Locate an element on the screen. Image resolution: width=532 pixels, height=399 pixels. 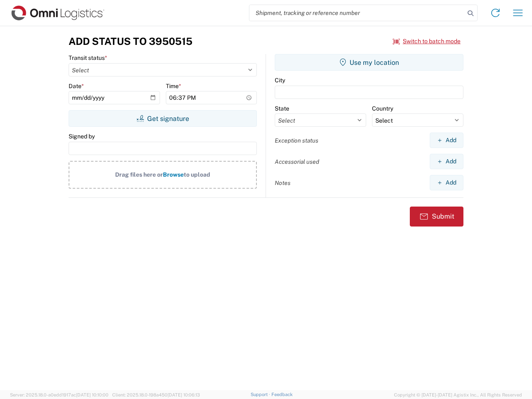
a: Feedback is located at coordinates (282, 394).